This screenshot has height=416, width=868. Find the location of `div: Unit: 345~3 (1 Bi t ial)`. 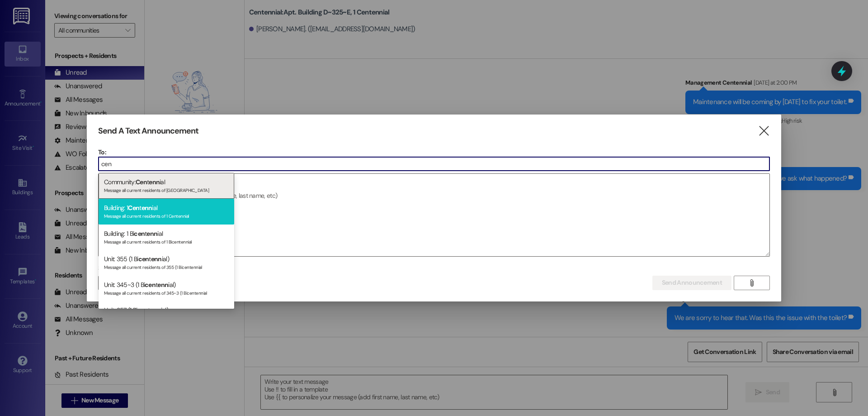

div: Unit: 345~3 (1 Bi t ial) is located at coordinates (166, 288).